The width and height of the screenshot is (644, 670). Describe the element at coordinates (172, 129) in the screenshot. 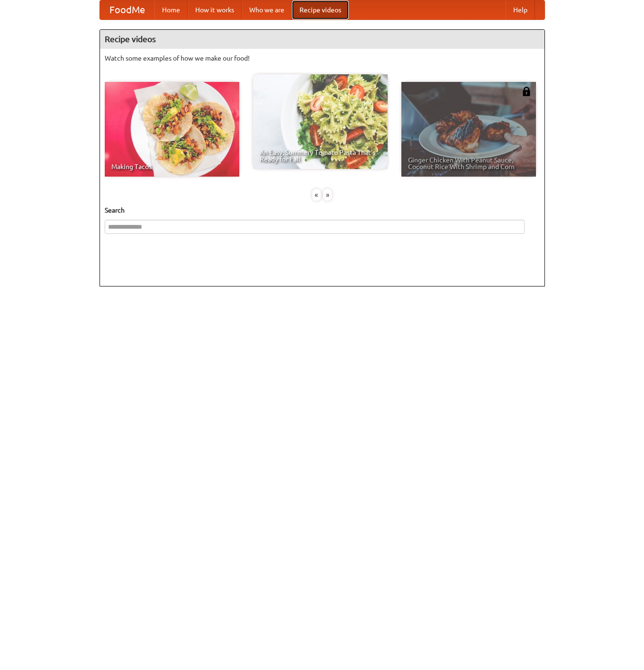

I see `a: Making Tacos` at that location.